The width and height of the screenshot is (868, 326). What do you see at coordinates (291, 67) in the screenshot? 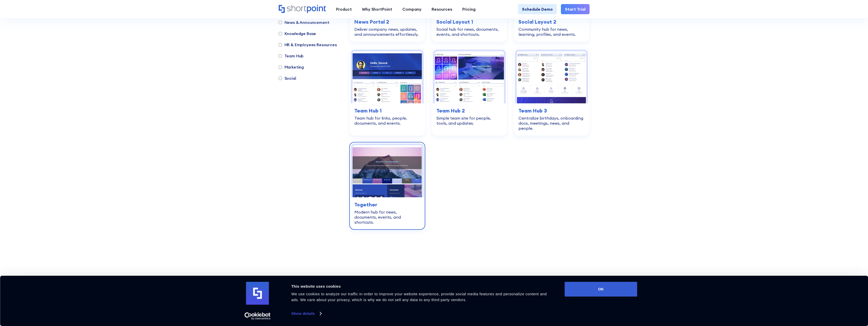
I see `label: Marketing` at bounding box center [291, 67].